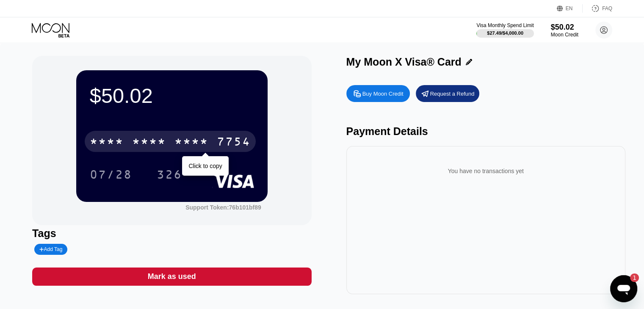 The image size is (644, 309). Describe the element at coordinates (404, 62) in the screenshot. I see `div: My Moon X Visa® Card` at that location.